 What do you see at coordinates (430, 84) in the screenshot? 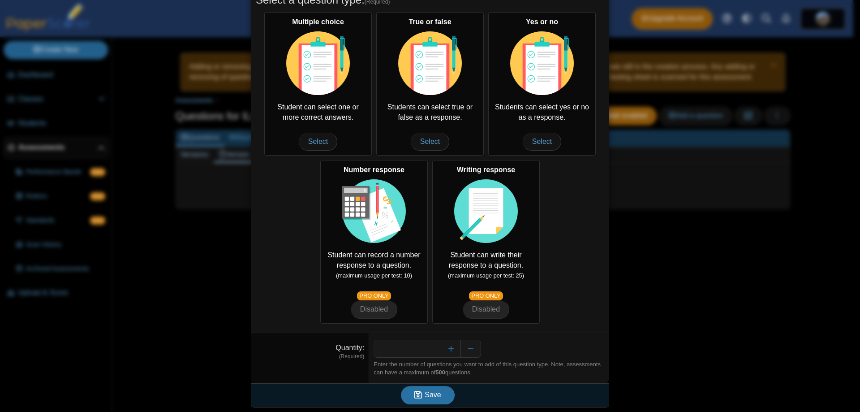
I see `div: Students can select true or false as a response.` at bounding box center [430, 84].